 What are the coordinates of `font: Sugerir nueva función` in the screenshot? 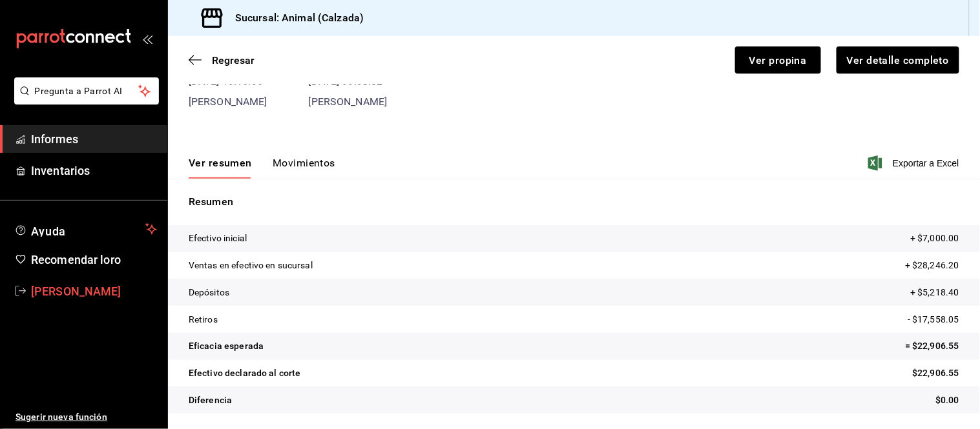 It's located at (62, 417).